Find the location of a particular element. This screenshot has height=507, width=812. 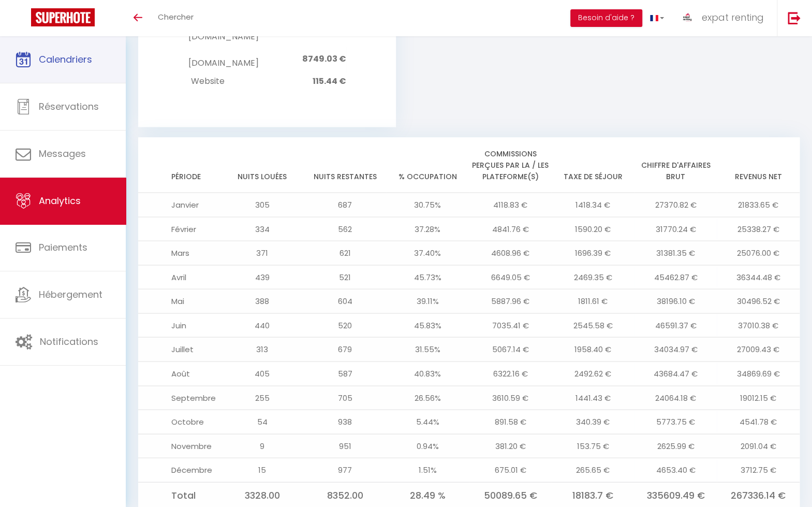

td: 1590.20 € is located at coordinates (593, 228).